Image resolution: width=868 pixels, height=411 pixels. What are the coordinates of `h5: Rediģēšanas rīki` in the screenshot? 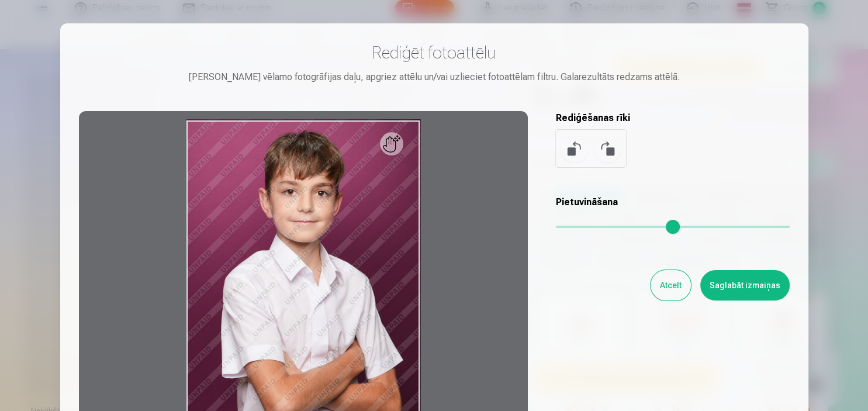 It's located at (673, 118).